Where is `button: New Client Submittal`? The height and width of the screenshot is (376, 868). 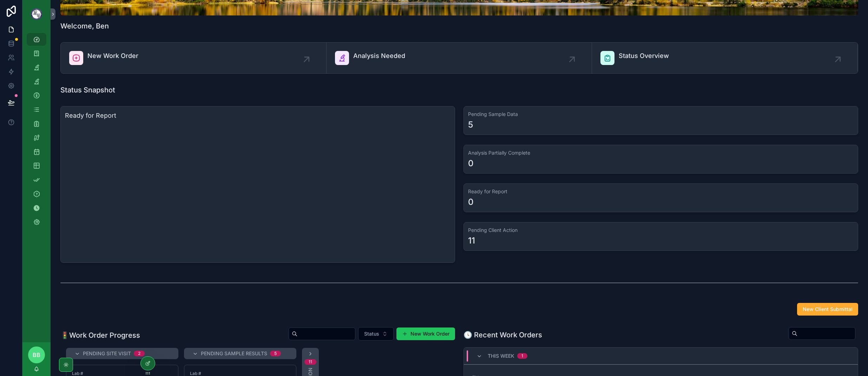 button: New Client Submittal is located at coordinates (828, 309).